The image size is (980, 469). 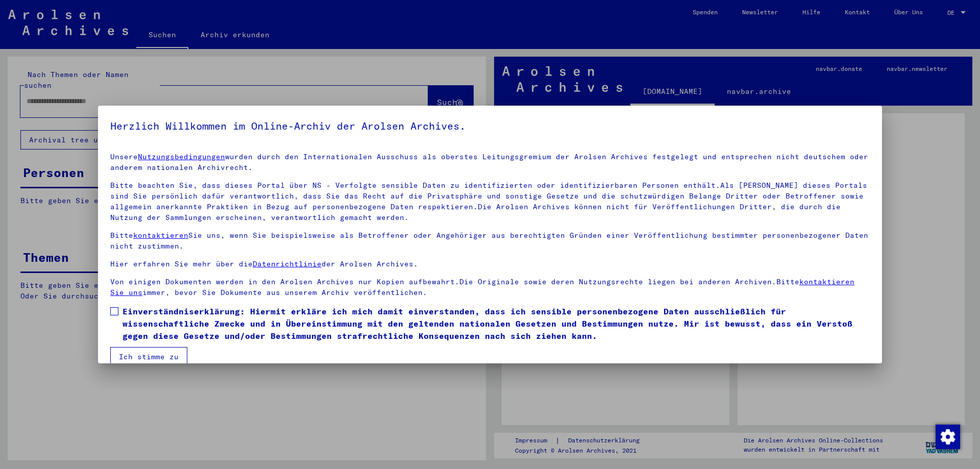 I want to click on p: Unsere wurden durch den Internationalen Ausschuss als oberstes Leitungsgremium der Arolsen Archiv..., so click(x=490, y=163).